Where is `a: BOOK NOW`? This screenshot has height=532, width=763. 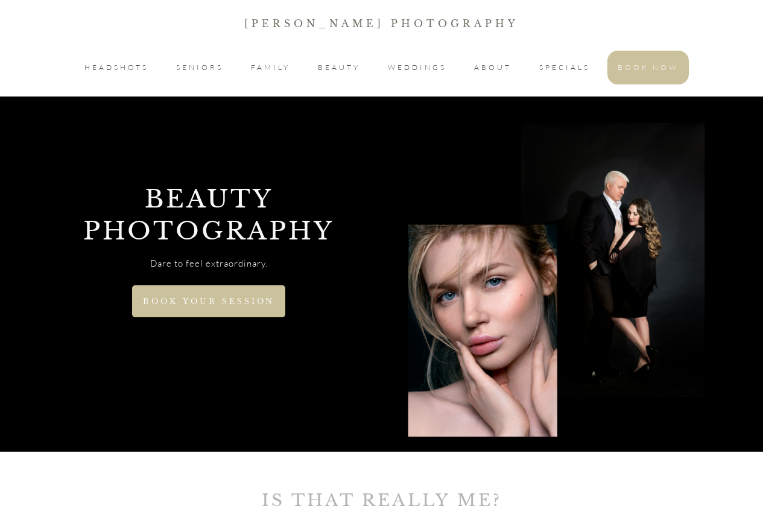
a: BOOK NOW is located at coordinates (648, 68).